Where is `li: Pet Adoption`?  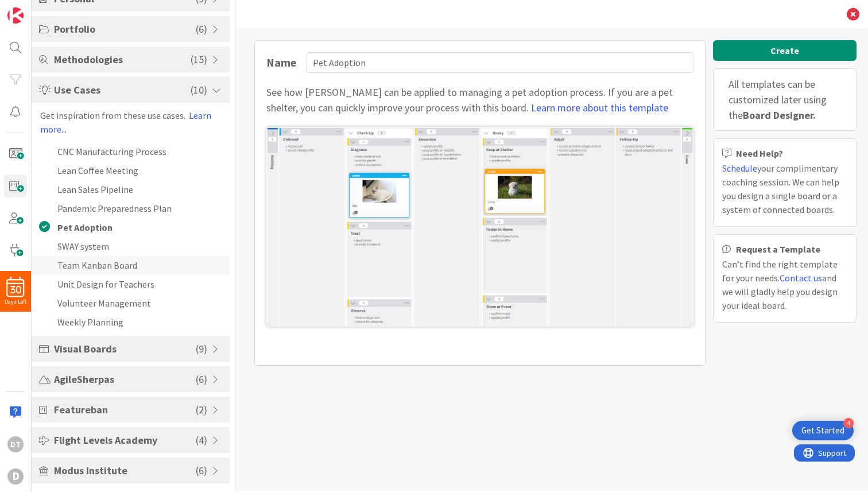 li: Pet Adoption is located at coordinates (130, 227).